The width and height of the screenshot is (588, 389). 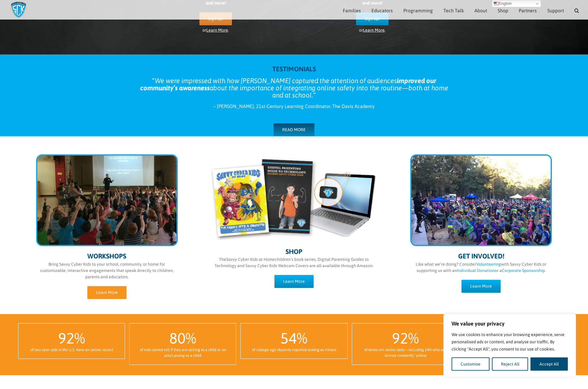 What do you see at coordinates (496, 3) in the screenshot?
I see `img: en` at bounding box center [496, 3].